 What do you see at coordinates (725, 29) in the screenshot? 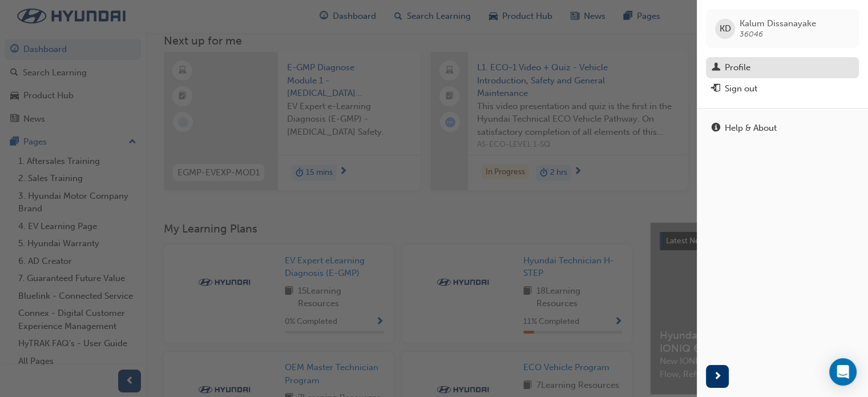
I see `span: KD` at bounding box center [725, 29].